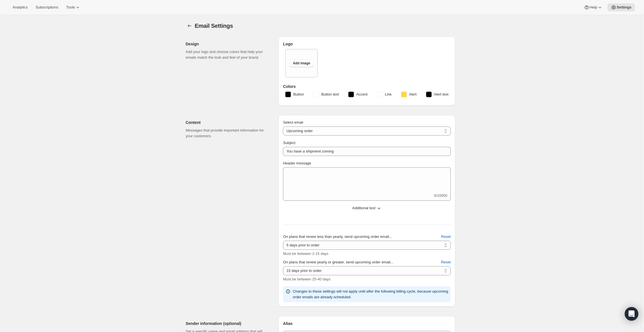 This screenshot has height=332, width=644. What do you see at coordinates (227, 54) in the screenshot?
I see `p: Add your logo and choose colors that help your emails match the look and feel of your brand` at bounding box center [227, 54].